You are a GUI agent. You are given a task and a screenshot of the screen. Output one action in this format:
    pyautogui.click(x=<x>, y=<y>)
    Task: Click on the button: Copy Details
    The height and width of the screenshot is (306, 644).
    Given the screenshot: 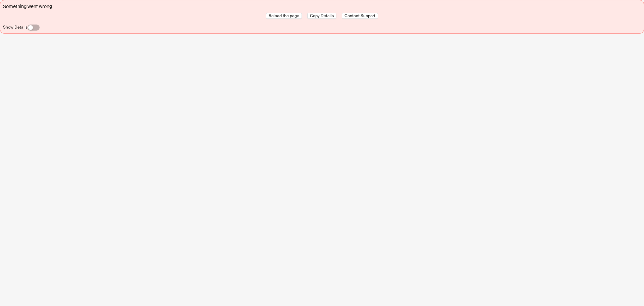 What is the action you would take?
    pyautogui.click(x=322, y=16)
    